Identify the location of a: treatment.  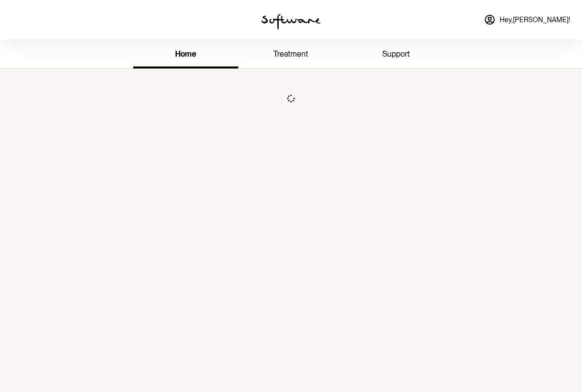
(290, 55).